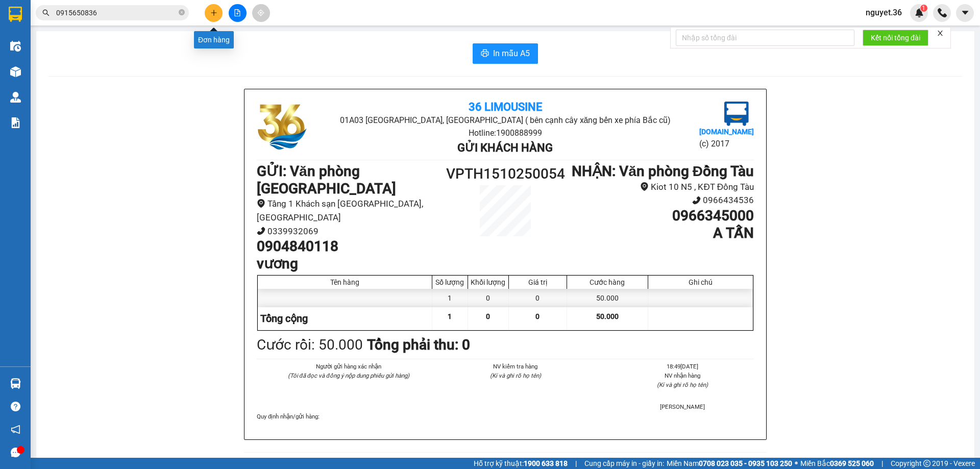  Describe the element at coordinates (919, 13) in the screenshot. I see `img: icon-new-feature` at that location.